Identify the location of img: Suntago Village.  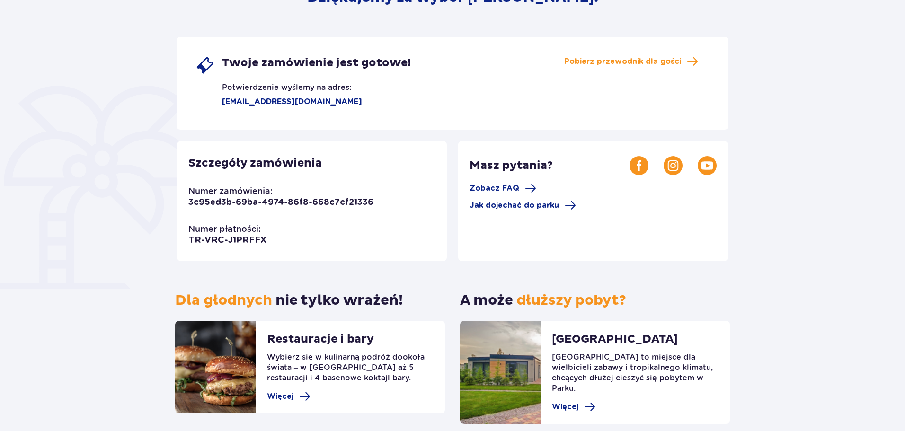
(500, 372).